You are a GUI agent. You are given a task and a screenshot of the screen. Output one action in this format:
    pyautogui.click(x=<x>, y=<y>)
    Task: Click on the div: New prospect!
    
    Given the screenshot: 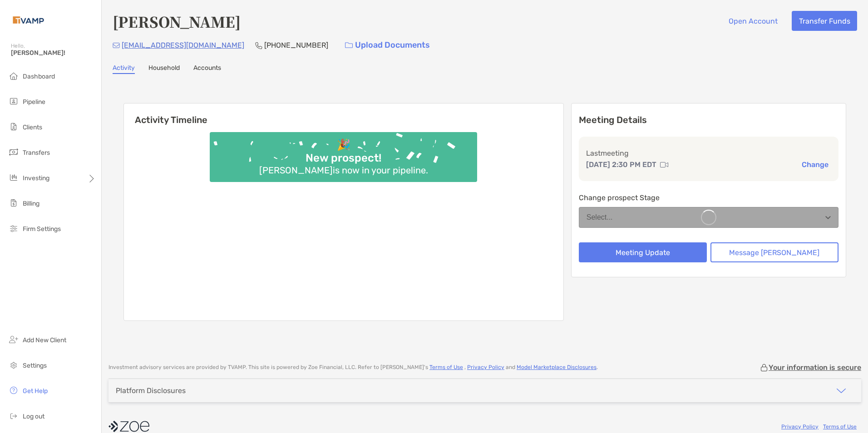 What is the action you would take?
    pyautogui.click(x=343, y=158)
    